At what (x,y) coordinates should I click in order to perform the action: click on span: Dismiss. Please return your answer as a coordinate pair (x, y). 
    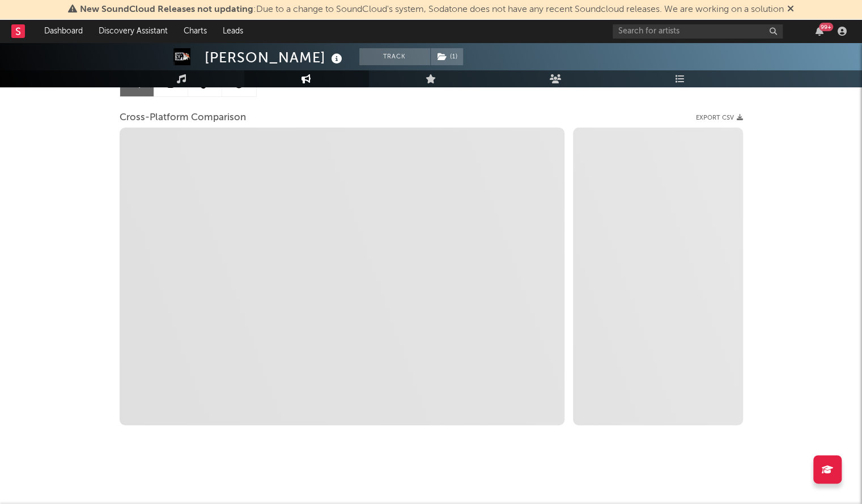
    Looking at the image, I should click on (791, 9).